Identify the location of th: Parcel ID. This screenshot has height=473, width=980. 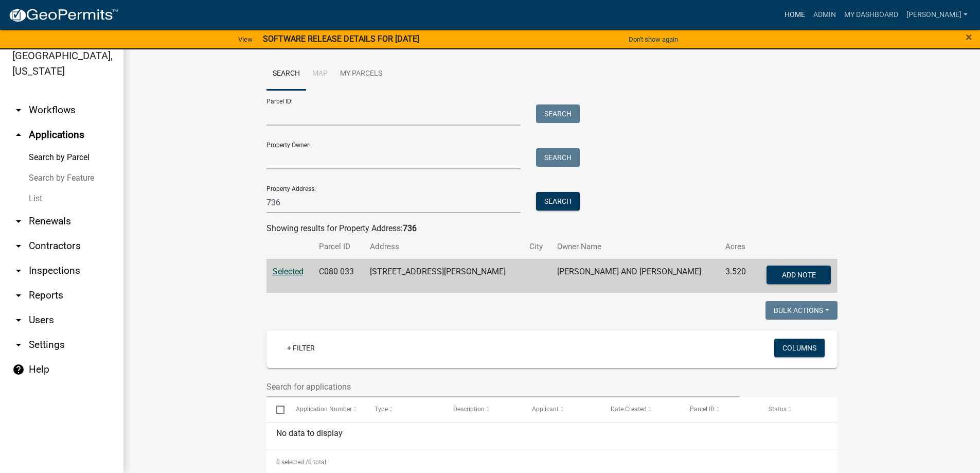
(338, 246).